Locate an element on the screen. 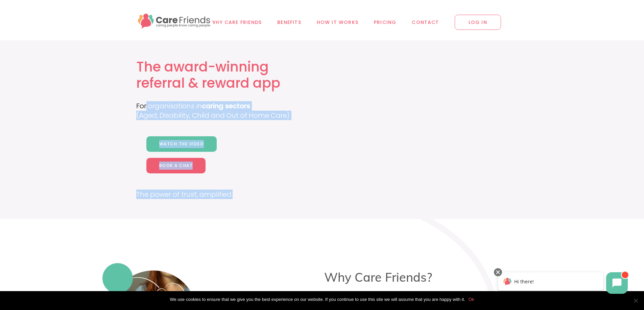 This screenshot has height=310, width=644. span: No is located at coordinates (635, 301).